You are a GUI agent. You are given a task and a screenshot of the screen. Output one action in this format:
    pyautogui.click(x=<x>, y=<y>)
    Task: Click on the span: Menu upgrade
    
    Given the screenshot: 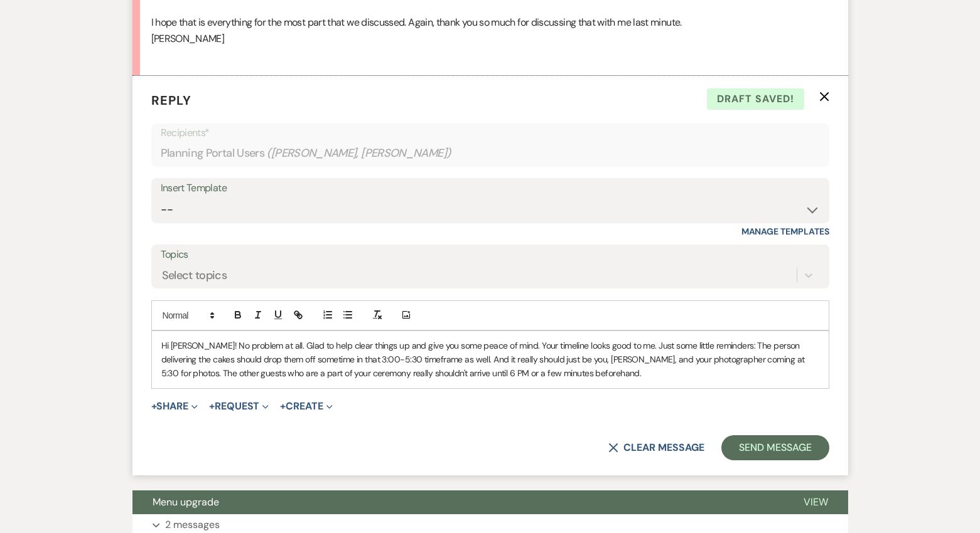 What is the action you would take?
    pyautogui.click(x=185, y=501)
    